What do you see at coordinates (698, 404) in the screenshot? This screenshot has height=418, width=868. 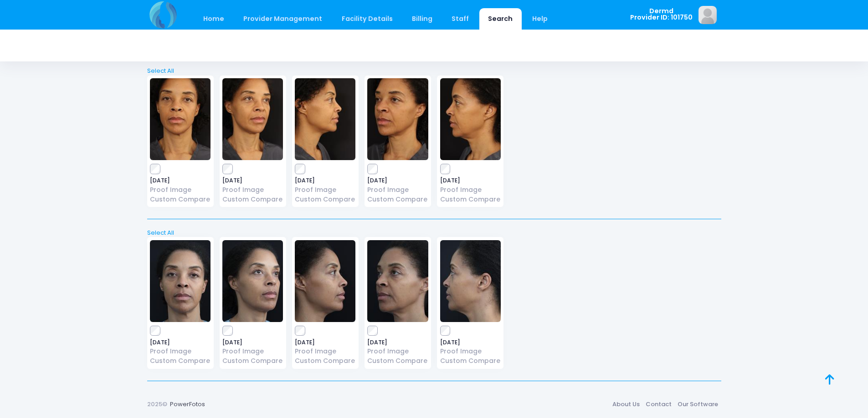 I see `a: Our Software` at bounding box center [698, 404].